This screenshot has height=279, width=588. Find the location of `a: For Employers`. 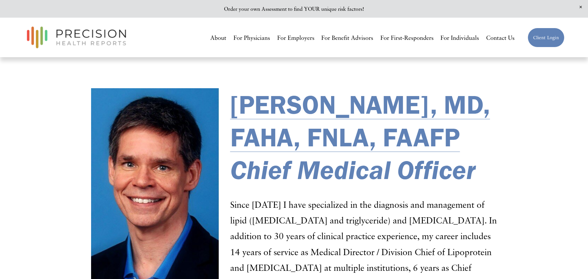

a: For Employers is located at coordinates (296, 38).